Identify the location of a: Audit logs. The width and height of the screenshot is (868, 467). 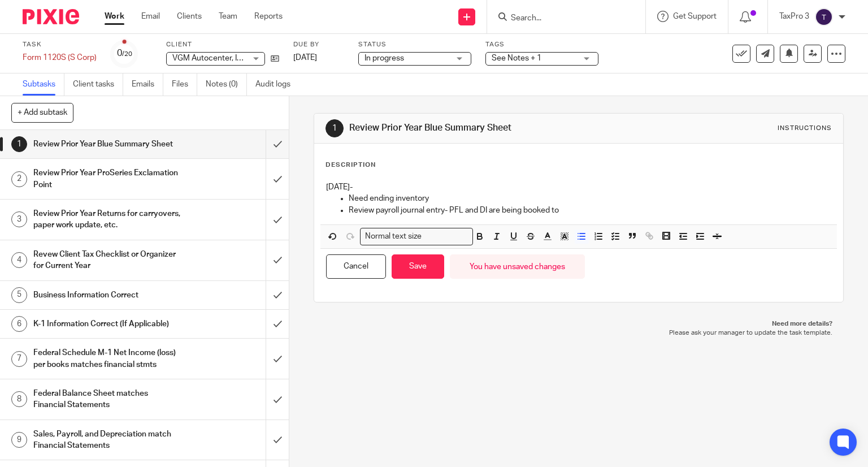
(277, 84).